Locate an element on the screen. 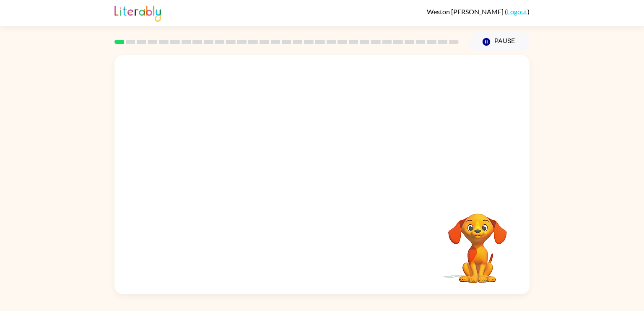  img: Literably is located at coordinates (138, 13).